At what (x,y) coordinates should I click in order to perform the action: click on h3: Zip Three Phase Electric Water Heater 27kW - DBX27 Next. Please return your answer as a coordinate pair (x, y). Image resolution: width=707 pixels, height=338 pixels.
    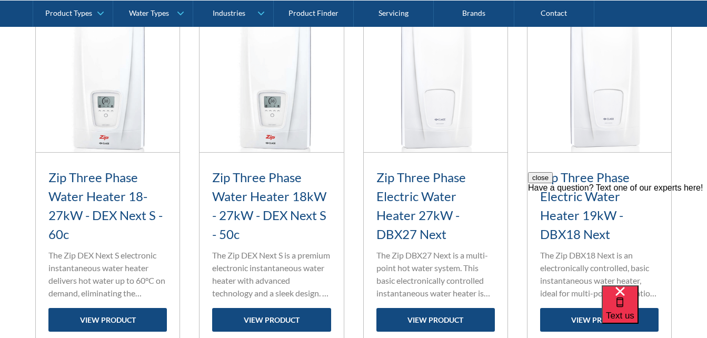
    Looking at the image, I should click on (435, 206).